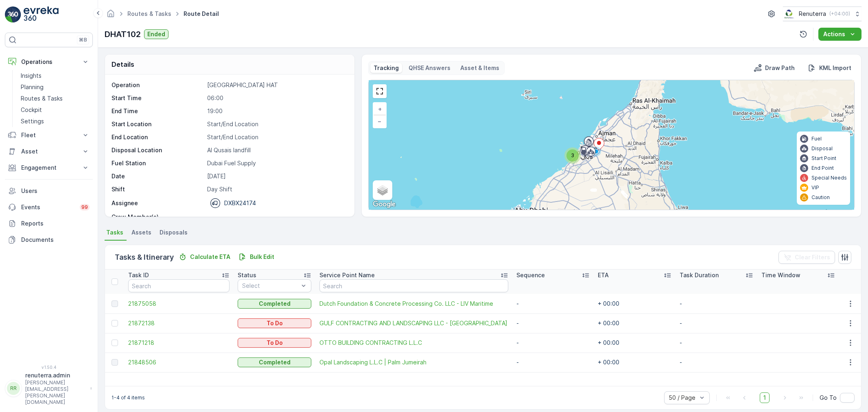 This screenshot has width=868, height=412. What do you see at coordinates (204, 257) in the screenshot?
I see `button: Calculate ETA` at bounding box center [204, 257].